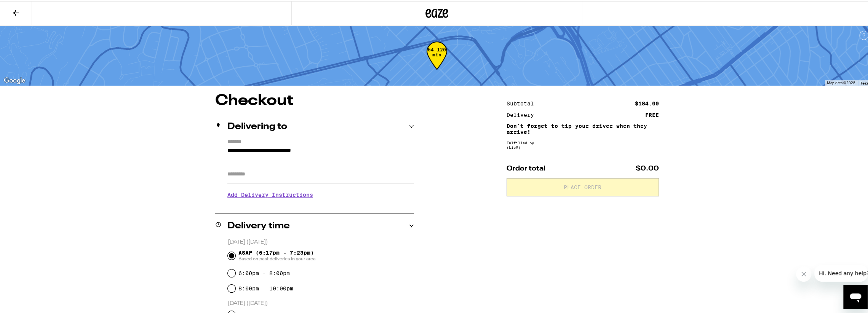 This screenshot has height=314, width=868. What do you see at coordinates (583, 186) in the screenshot?
I see `button: Place Order` at bounding box center [583, 186].